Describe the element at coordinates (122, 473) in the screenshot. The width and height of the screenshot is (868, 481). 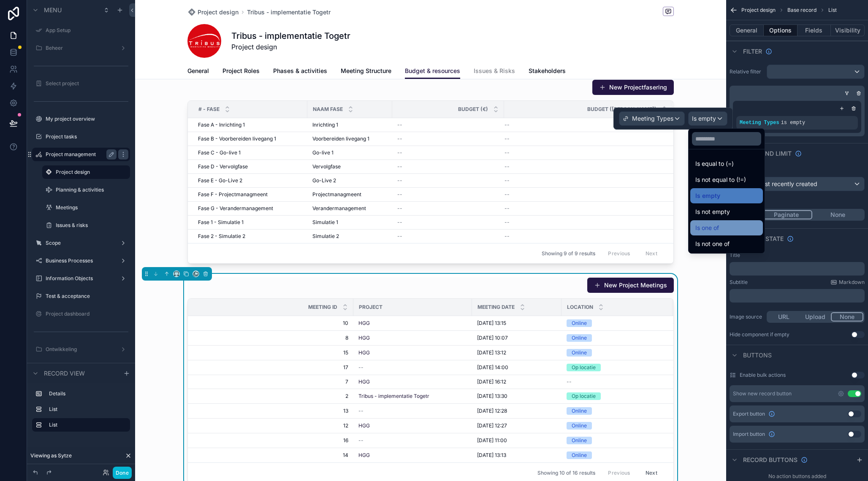
I see `button: Done` at that location.